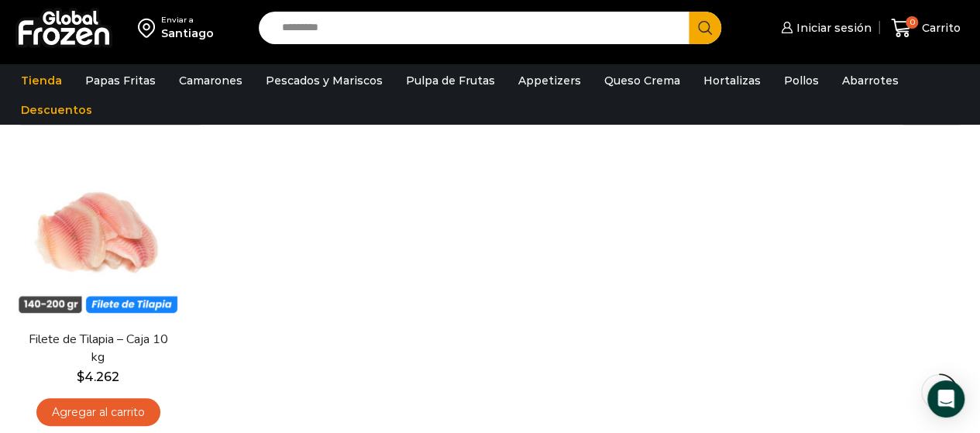  Describe the element at coordinates (324, 80) in the screenshot. I see `a: Pescados y Mariscos` at that location.